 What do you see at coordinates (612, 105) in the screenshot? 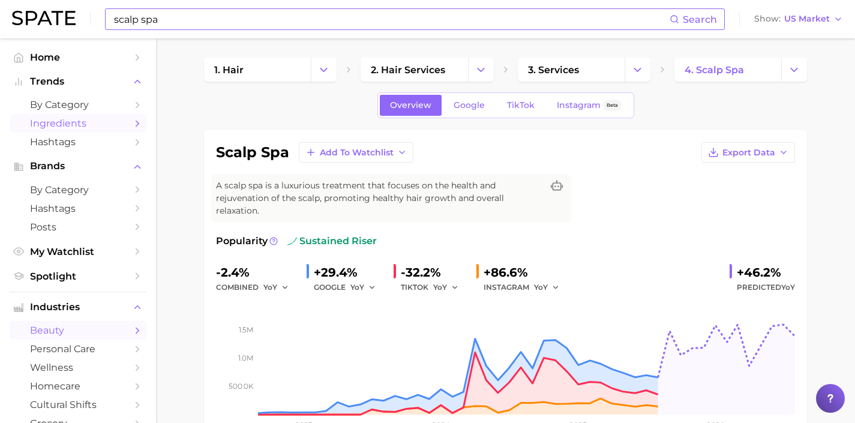
I see `span: Beta` at bounding box center [612, 105].